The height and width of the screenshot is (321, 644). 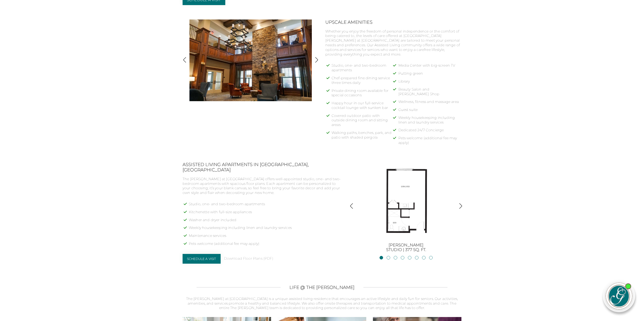 What do you see at coordinates (249, 259) in the screenshot?
I see `a: Download Floor Plans (PDF)` at bounding box center [249, 259].